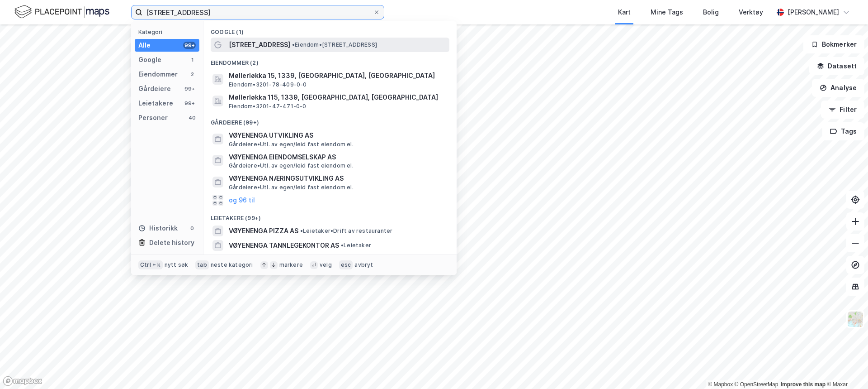 This screenshot has height=389, width=868. Describe the element at coordinates (837, 66) in the screenshot. I see `button: Datasett` at that location.